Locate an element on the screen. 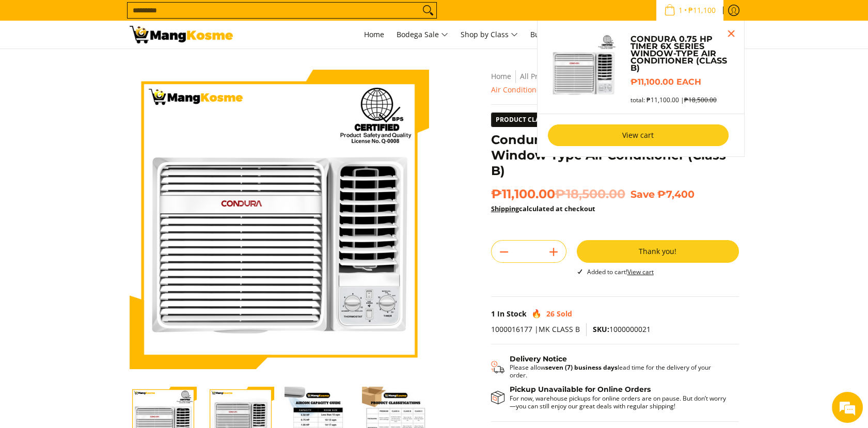 Image resolution: width=868 pixels, height=428 pixels. span: Added to cart! is located at coordinates (620, 271).